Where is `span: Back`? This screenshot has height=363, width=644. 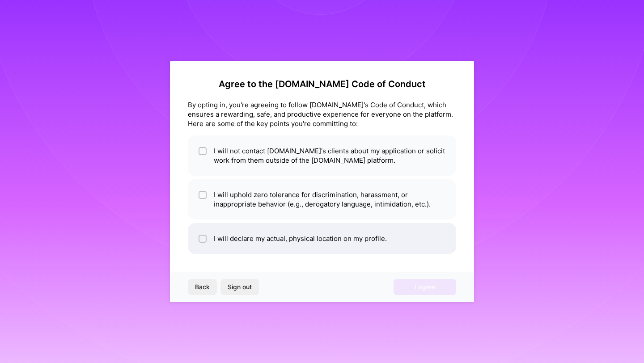
span: Back is located at coordinates (202, 287).